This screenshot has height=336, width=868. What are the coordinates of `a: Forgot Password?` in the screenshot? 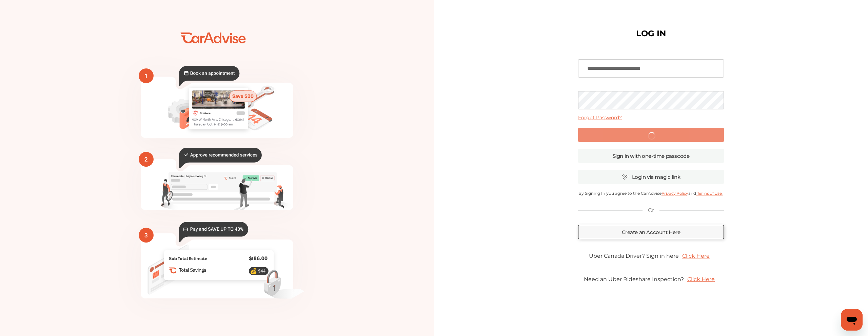 It's located at (600, 117).